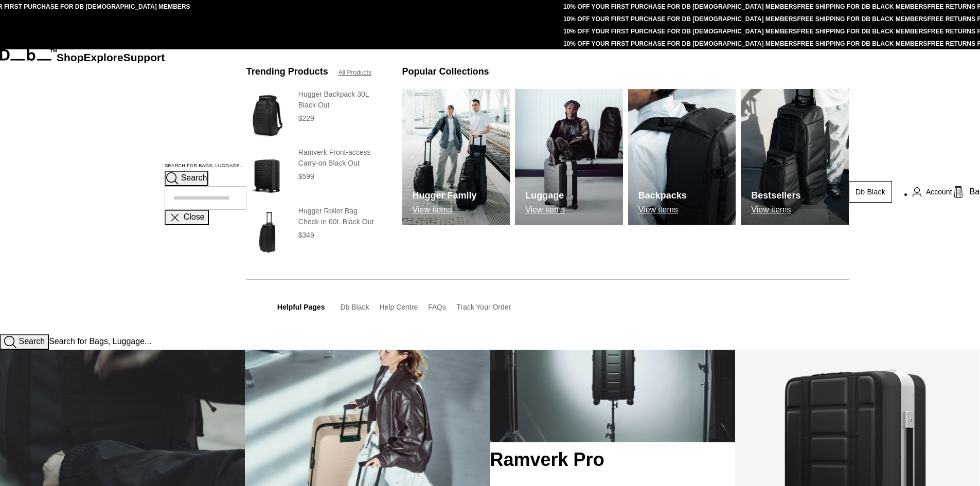 The width and height of the screenshot is (980, 486). I want to click on a: All Products, so click(355, 72).